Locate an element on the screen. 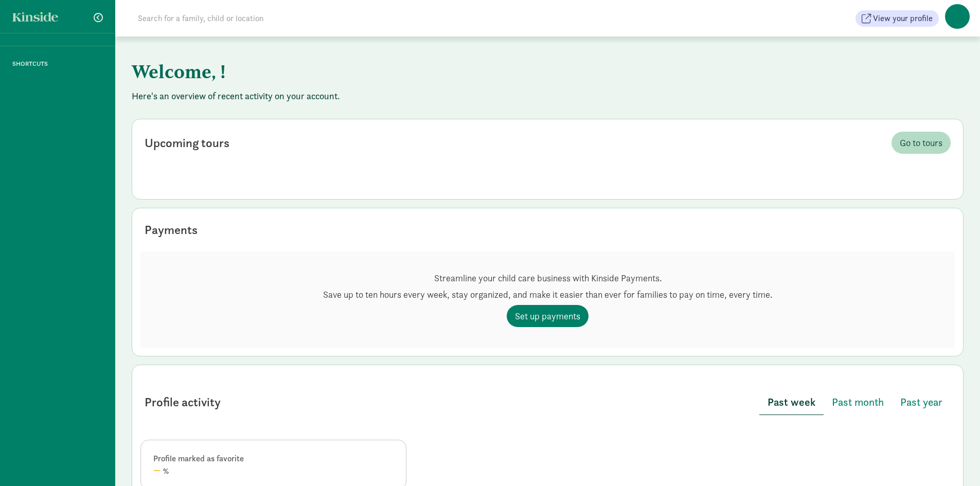 This screenshot has height=486, width=980. p: Here's an overview of recent activity on your account. is located at coordinates (547, 96).